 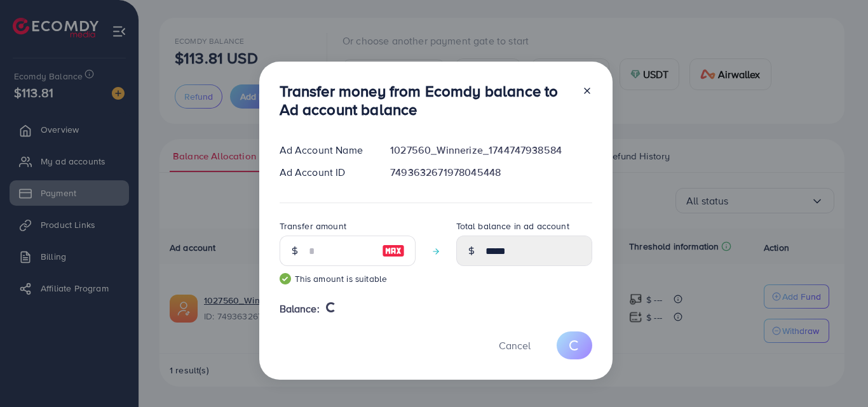 What do you see at coordinates (490, 150) in the screenshot?
I see `div: 1027560_Winnerize_1744747938584` at bounding box center [490, 150].